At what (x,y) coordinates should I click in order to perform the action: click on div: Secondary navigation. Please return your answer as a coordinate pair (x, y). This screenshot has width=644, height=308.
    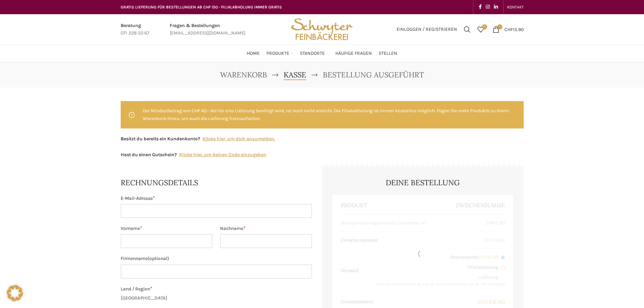
    Looking at the image, I should click on (516, 7).